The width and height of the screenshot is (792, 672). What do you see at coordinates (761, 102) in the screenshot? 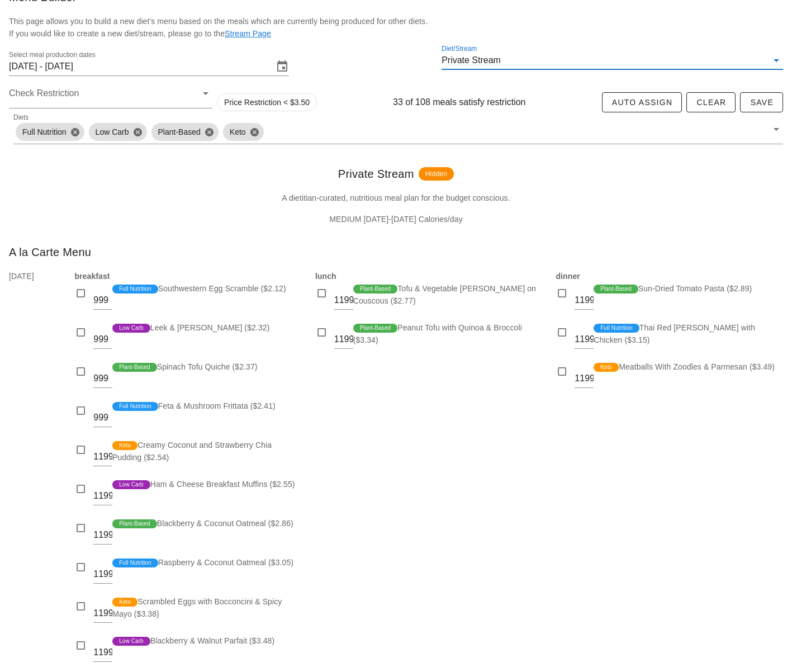
I see `span: Save` at bounding box center [761, 102].